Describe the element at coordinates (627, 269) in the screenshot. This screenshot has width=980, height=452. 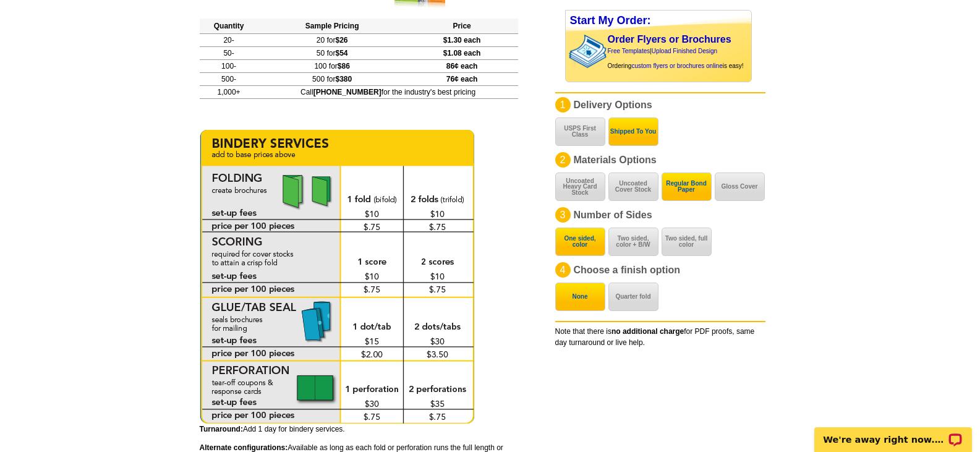
I see `span: Choose a finish option` at that location.